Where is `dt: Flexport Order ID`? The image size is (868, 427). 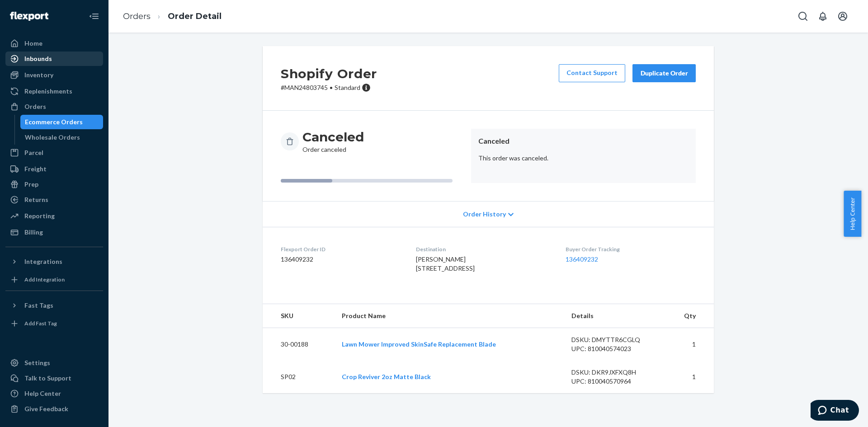 dt: Flexport Order ID is located at coordinates (341, 249).